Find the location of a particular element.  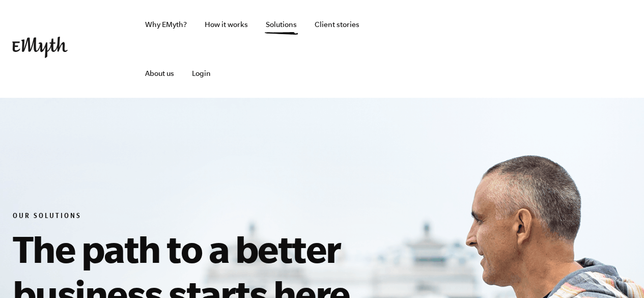

h6: Our Solutions is located at coordinates (245, 217).